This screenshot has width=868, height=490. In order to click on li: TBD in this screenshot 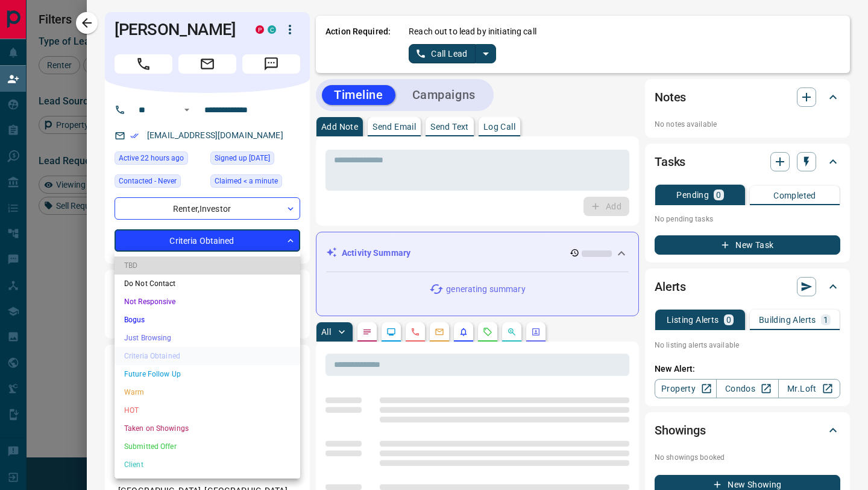, I will do `click(207, 265)`.